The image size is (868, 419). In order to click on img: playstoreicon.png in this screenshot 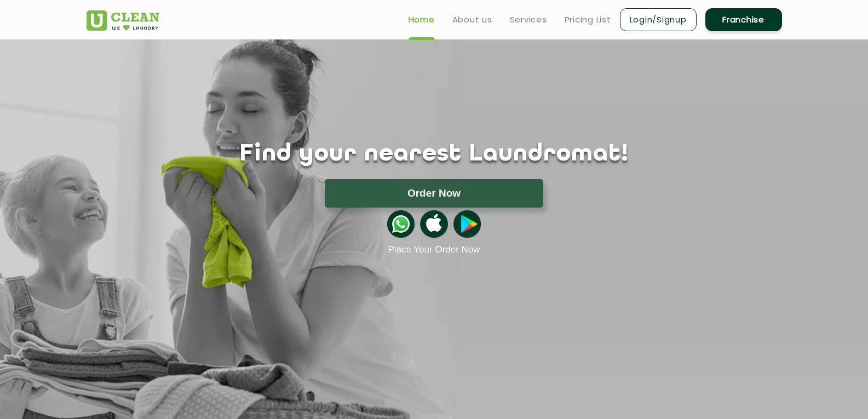, I will do `click(467, 224)`.